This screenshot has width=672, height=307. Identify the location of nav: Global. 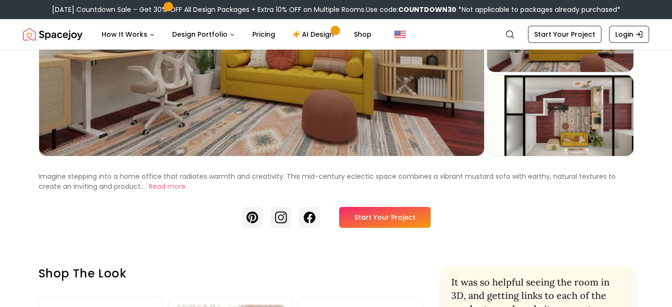
(336, 34).